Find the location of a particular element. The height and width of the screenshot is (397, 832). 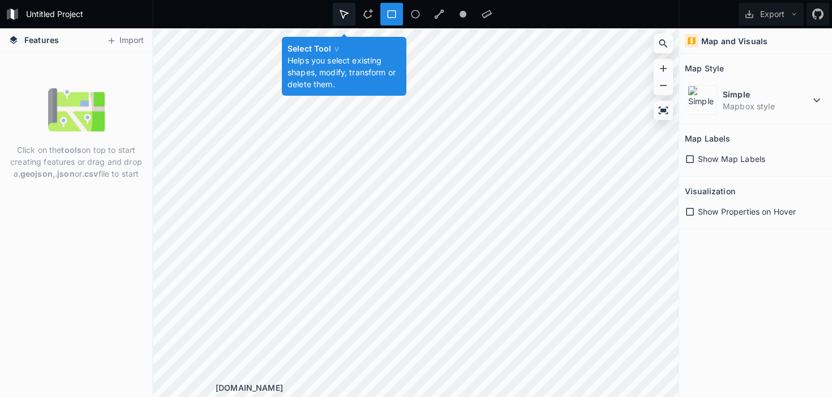

h4: Map and Visuals is located at coordinates (734, 41).